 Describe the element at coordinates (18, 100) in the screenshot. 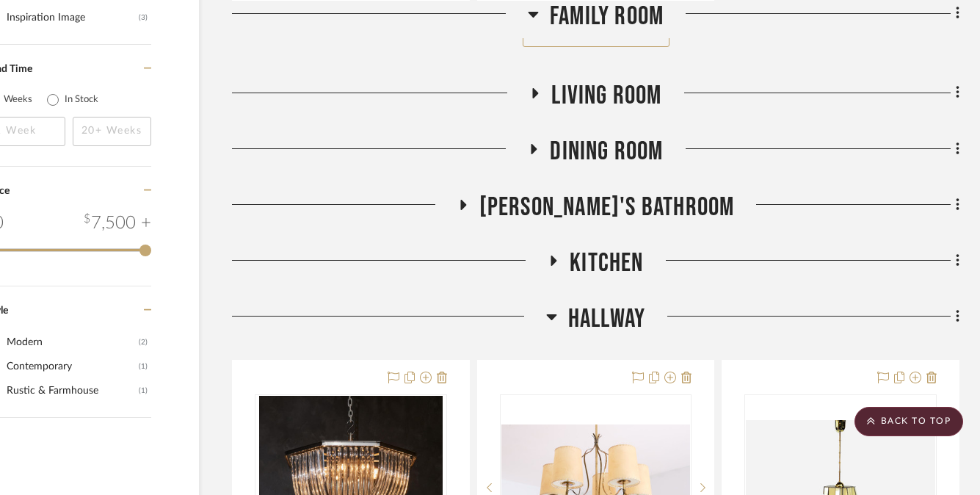

I see `label: Weeks` at that location.